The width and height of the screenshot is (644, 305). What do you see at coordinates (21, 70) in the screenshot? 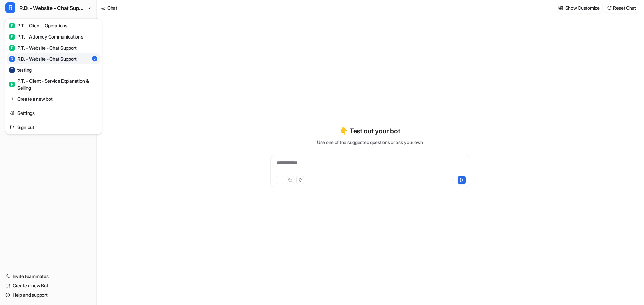
I see `div: testing` at bounding box center [21, 70].